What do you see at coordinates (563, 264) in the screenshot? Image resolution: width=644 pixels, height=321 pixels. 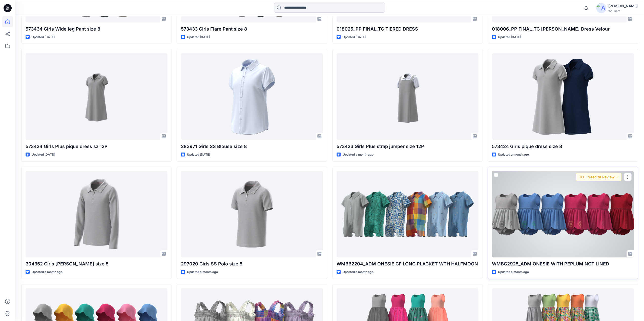 I see `p: WMBG2925_ADM ONESIE WITH PEPLUM NOT LINED` at bounding box center [563, 264].